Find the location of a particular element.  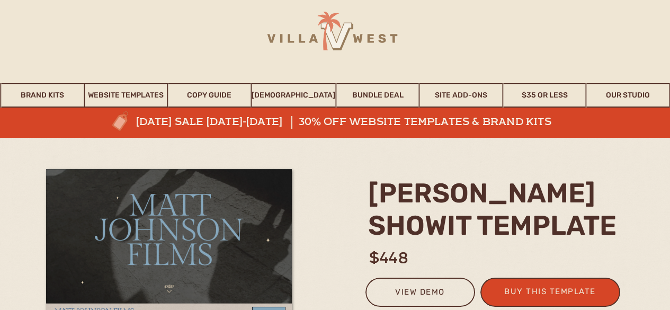

a: view demo is located at coordinates (420, 293).